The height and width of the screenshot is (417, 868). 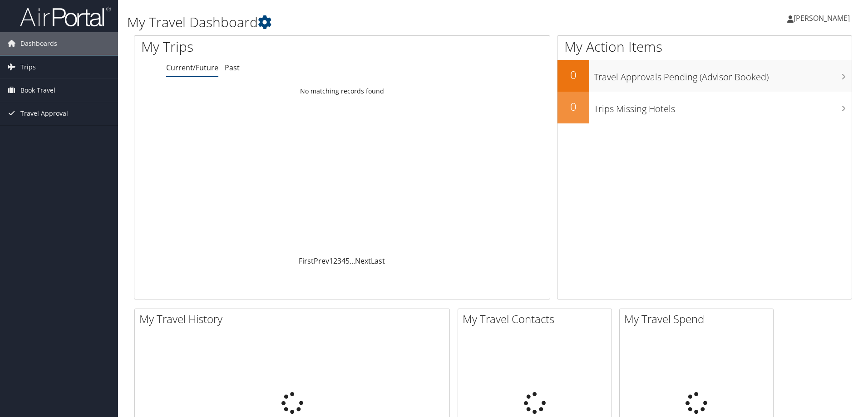 What do you see at coordinates (306, 261) in the screenshot?
I see `a: First` at bounding box center [306, 261].